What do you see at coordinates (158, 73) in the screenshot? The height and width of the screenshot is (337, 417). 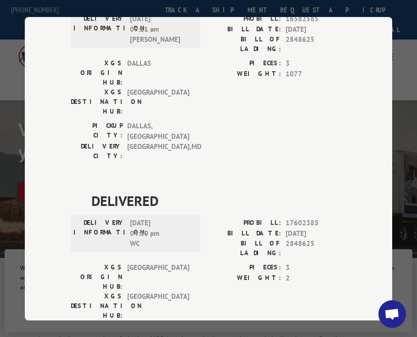 I see `span: DALLAS` at bounding box center [158, 73].